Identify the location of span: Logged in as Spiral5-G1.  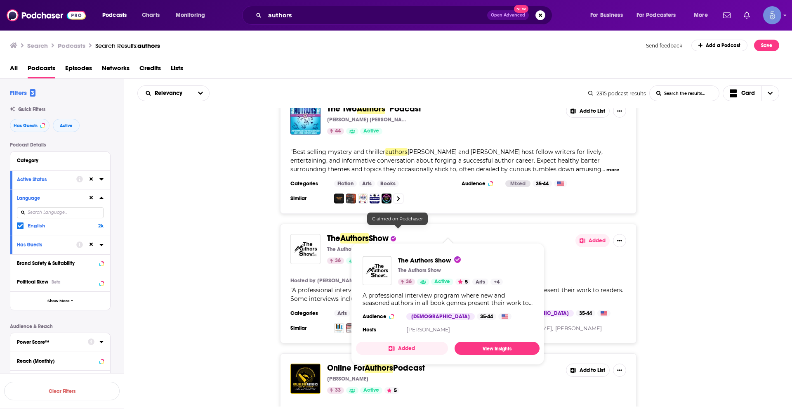
(772, 15).